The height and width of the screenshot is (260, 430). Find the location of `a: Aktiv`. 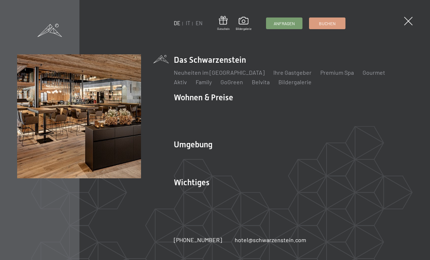

a: Aktiv is located at coordinates (180, 82).